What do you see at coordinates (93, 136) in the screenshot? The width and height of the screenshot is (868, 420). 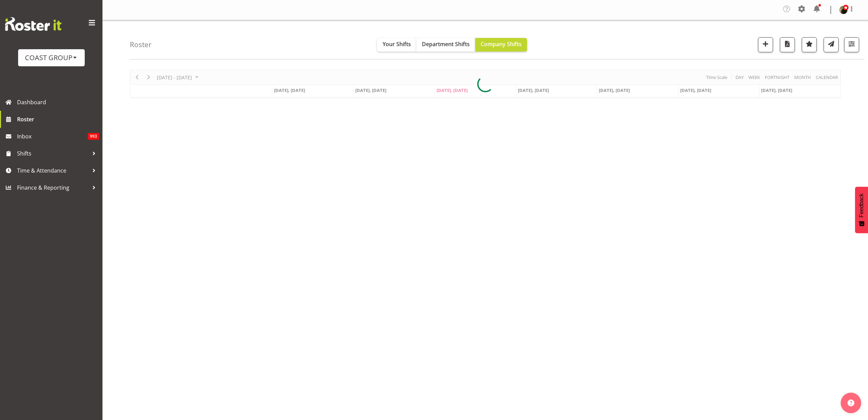 I see `span: 993` at bounding box center [93, 136].